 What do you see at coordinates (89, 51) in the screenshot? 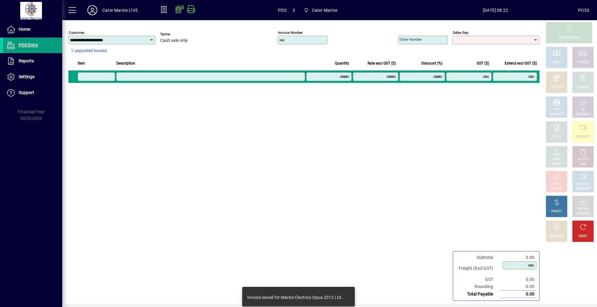
I see `button: 1 unposted invoice` at bounding box center [89, 51].